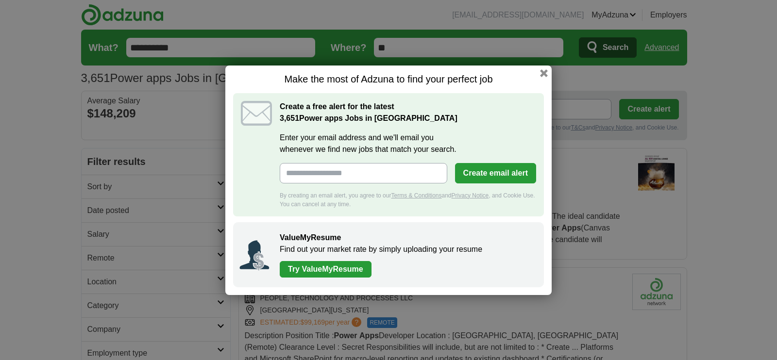 This screenshot has width=777, height=360. I want to click on label: Enter your email address and we'll email you whenever we find new jobs that match your search., so click(408, 144).